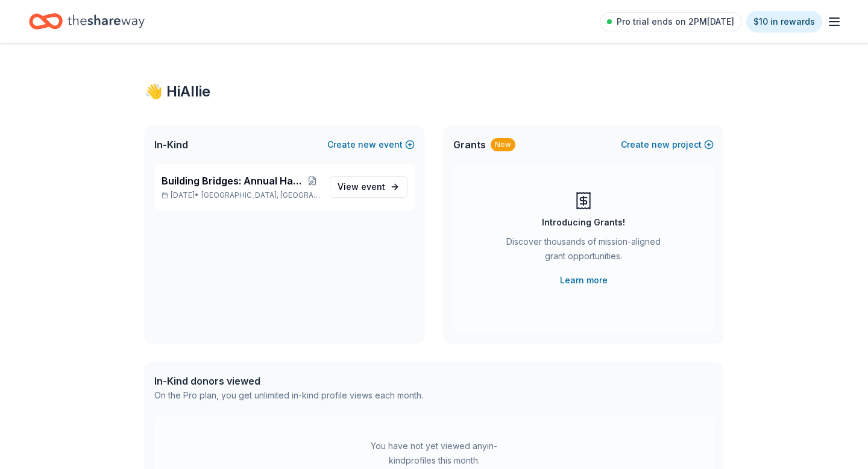  Describe the element at coordinates (583, 280) in the screenshot. I see `a: Learn more` at that location.